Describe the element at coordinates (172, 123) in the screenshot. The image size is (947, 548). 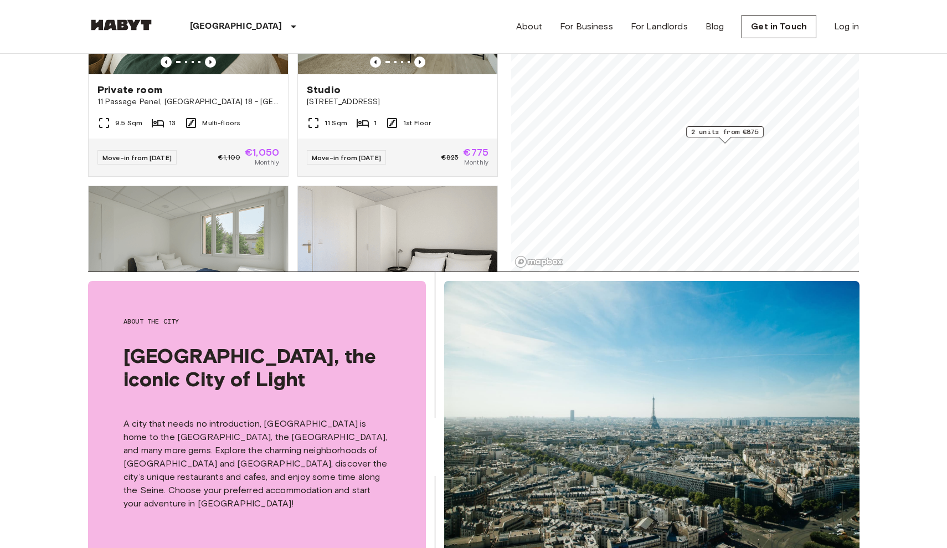
I see `span: 13` at that location.